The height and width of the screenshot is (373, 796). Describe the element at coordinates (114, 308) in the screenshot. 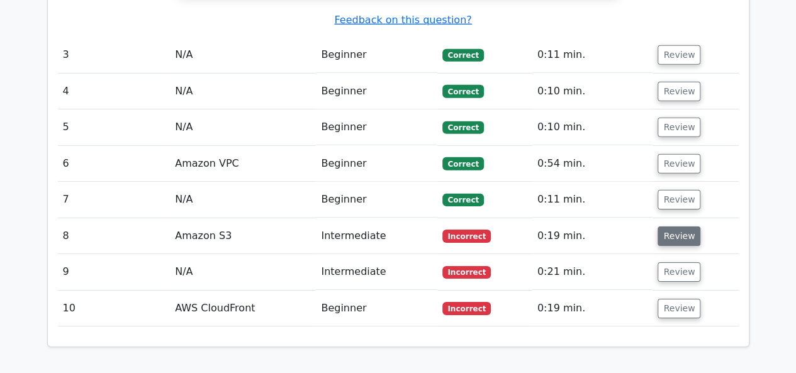

I see `td: 10` at that location.